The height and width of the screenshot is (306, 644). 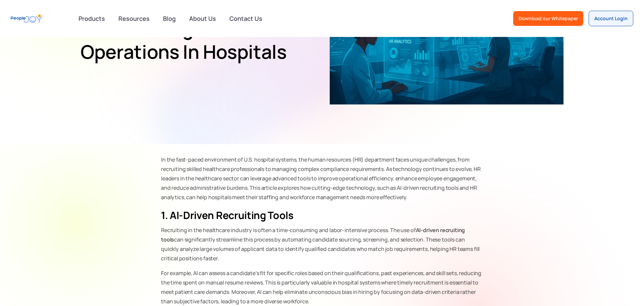 What do you see at coordinates (134, 18) in the screenshot?
I see `a: Resources` at bounding box center [134, 18].